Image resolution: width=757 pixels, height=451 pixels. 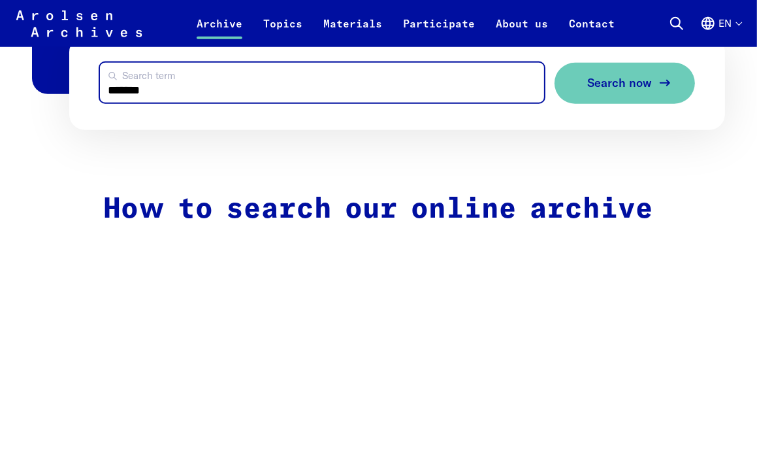 I want to click on button: Search now, so click(x=624, y=83).